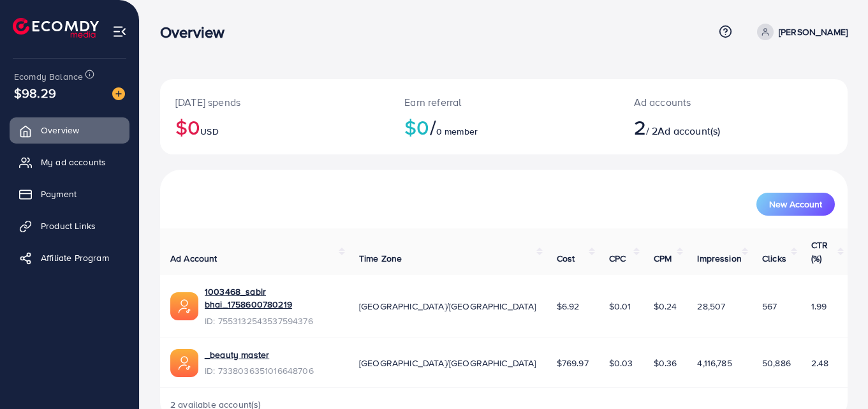 The image size is (868, 409). Describe the element at coordinates (620, 307) in the screenshot. I see `span: $0.01` at that location.